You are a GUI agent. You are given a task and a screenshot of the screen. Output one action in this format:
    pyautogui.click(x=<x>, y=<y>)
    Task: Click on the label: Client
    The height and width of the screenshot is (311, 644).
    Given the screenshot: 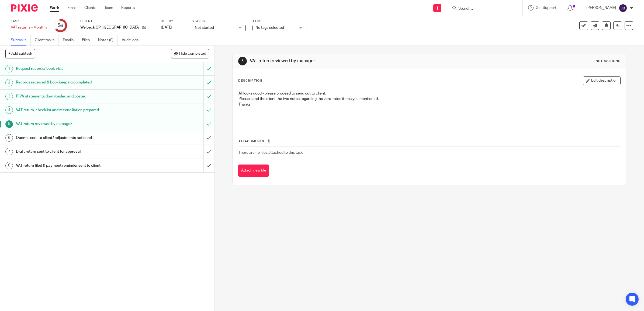 What is the action you would take?
    pyautogui.click(x=117, y=21)
    